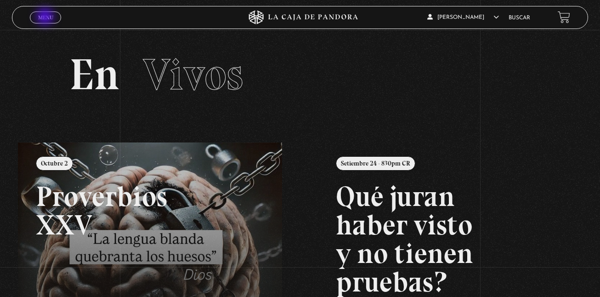 The width and height of the screenshot is (600, 297). What do you see at coordinates (193, 74) in the screenshot?
I see `span: Vivos` at bounding box center [193, 74].